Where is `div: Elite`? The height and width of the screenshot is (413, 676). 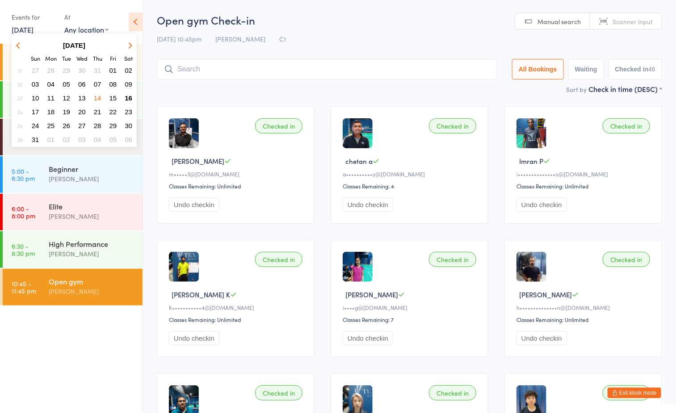
div: Elite is located at coordinates (92, 206).